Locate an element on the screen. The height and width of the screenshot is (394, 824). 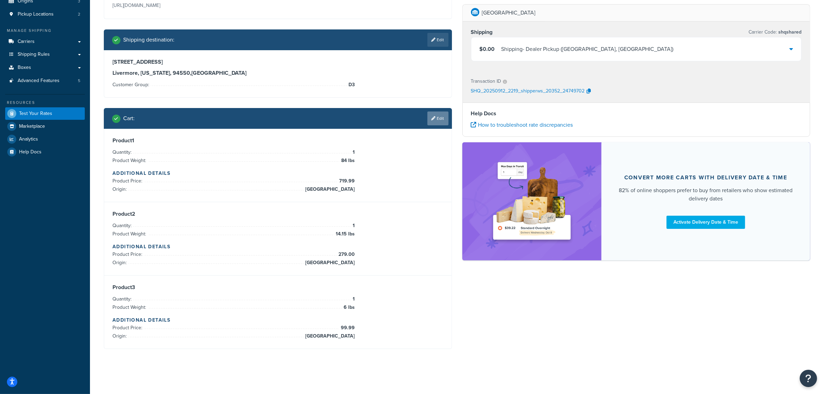
span: shqshared is located at coordinates (789, 32).